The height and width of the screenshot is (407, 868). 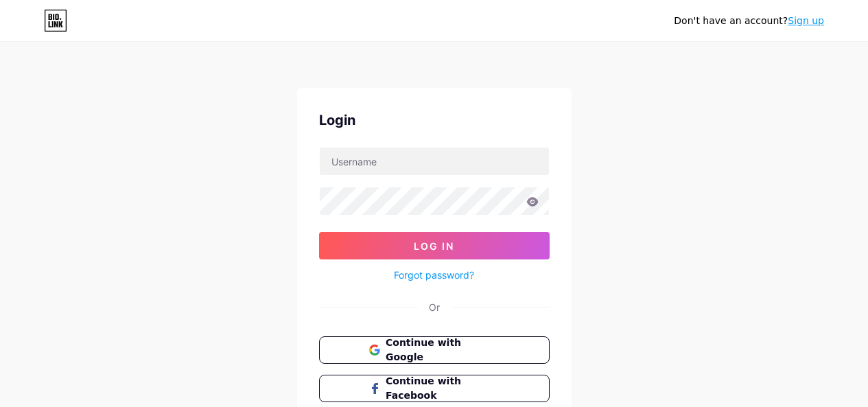 I want to click on button: Continue with Google, so click(x=434, y=350).